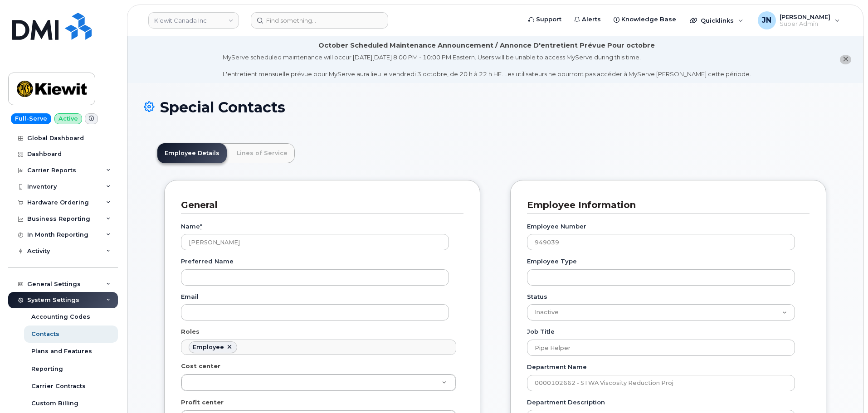 The width and height of the screenshot is (868, 413). Describe the element at coordinates (551, 262) in the screenshot. I see `label: Employee Type` at that location.